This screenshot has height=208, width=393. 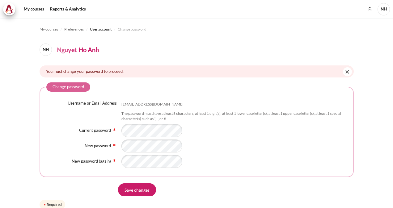 What do you see at coordinates (47, 50) in the screenshot?
I see `a: NH` at bounding box center [47, 50].